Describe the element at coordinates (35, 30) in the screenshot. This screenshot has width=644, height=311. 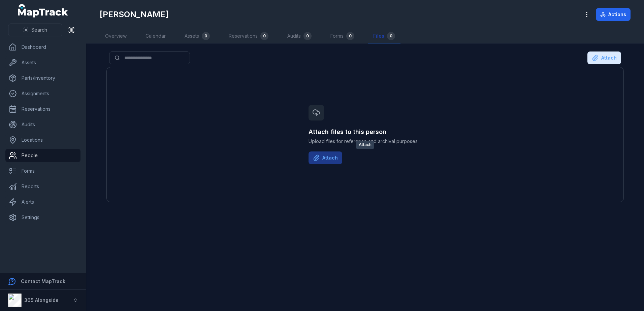
I see `button: Search` at that location.